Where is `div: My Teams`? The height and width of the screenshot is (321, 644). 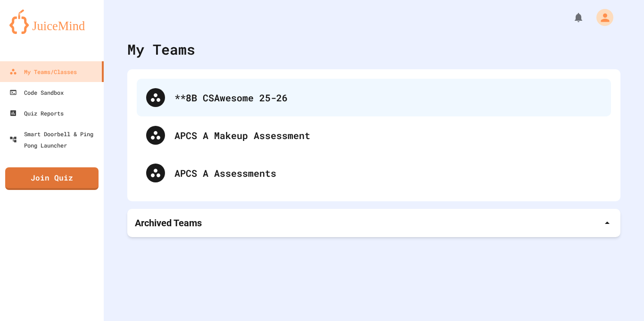 div: My Teams is located at coordinates (161, 49).